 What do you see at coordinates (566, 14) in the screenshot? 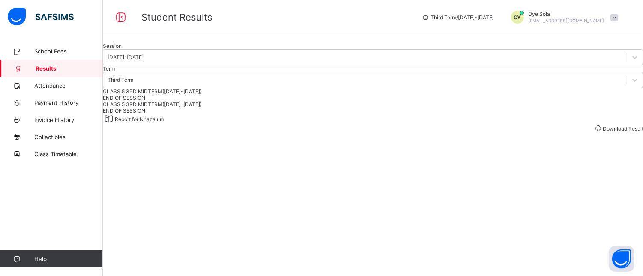
I see `span: Oye Sola` at bounding box center [566, 14].